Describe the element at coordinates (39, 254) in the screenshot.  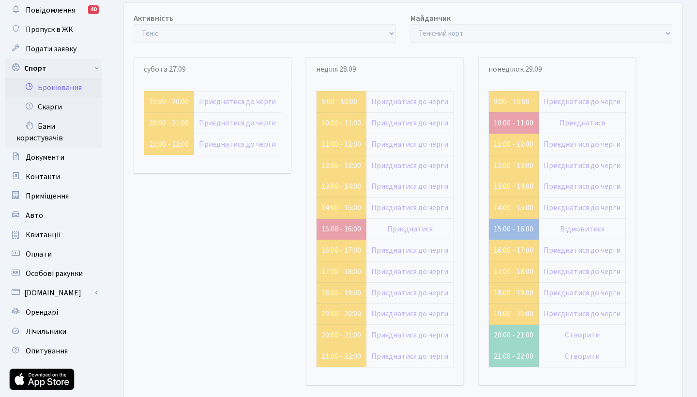
I see `span: Оплати` at that location.